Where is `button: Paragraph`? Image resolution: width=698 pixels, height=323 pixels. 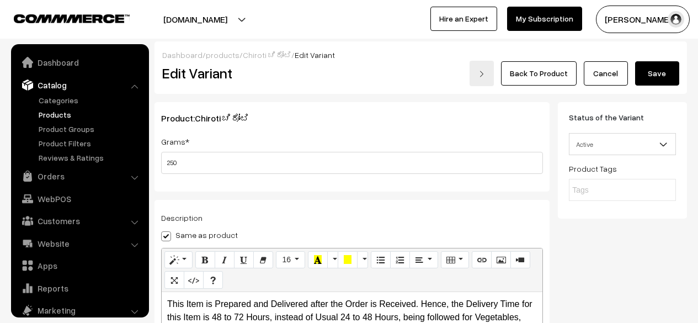 button: Paragraph is located at coordinates (423, 260).